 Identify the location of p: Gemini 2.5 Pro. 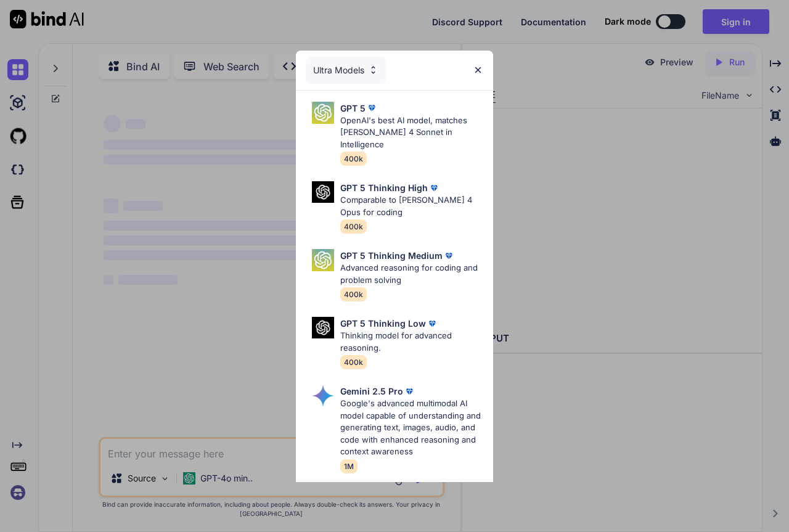
(372, 391).